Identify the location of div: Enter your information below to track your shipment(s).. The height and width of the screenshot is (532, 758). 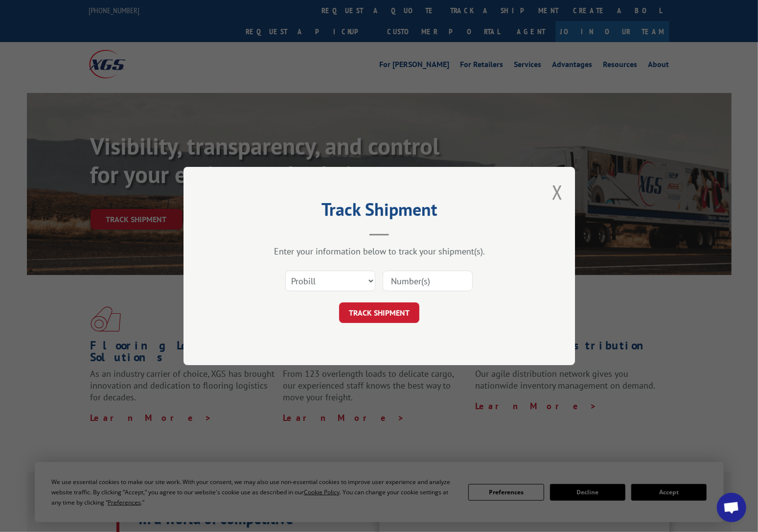
(379, 251).